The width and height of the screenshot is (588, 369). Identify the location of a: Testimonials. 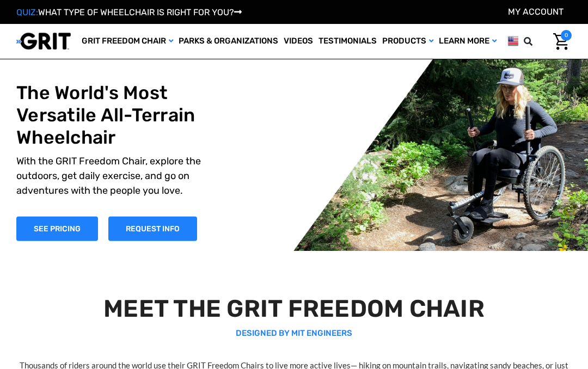
(347, 41).